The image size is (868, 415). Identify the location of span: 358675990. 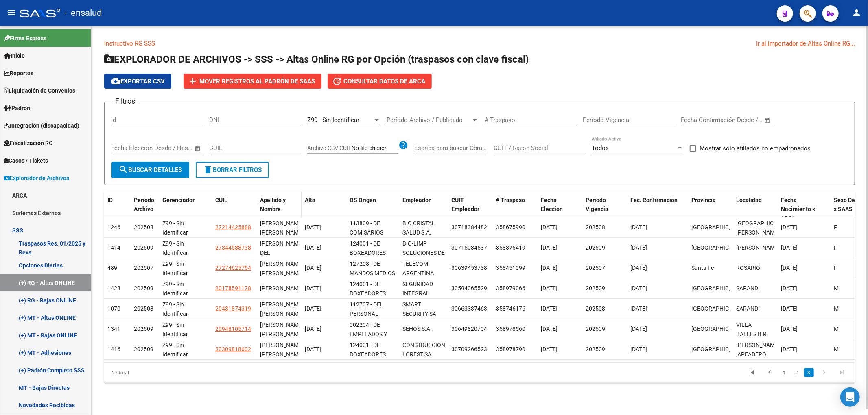
(511, 228).